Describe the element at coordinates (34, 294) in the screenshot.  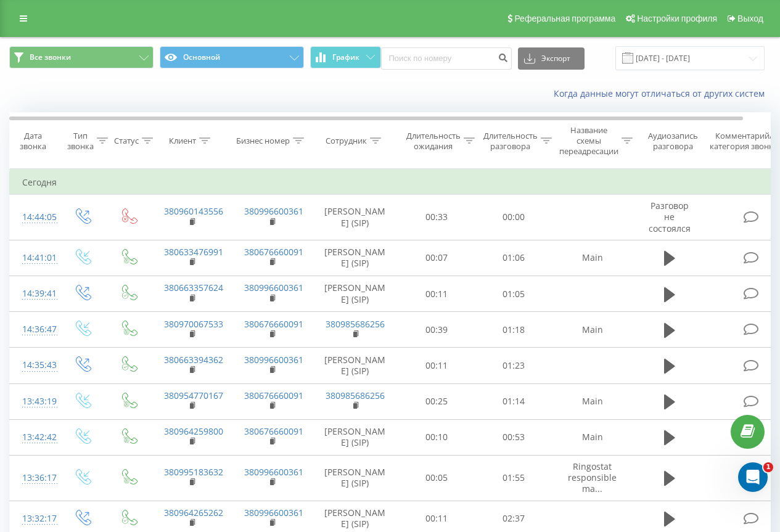
I see `div: 14:39:41` at that location.